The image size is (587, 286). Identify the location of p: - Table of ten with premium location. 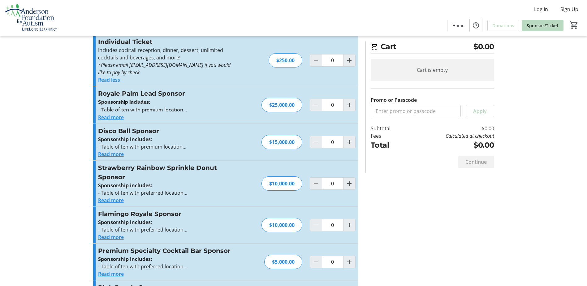
(165, 147).